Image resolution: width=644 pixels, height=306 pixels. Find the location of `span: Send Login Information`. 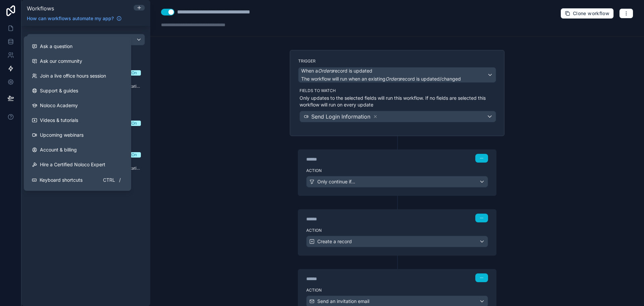

span: Send Login Information is located at coordinates (341, 116).